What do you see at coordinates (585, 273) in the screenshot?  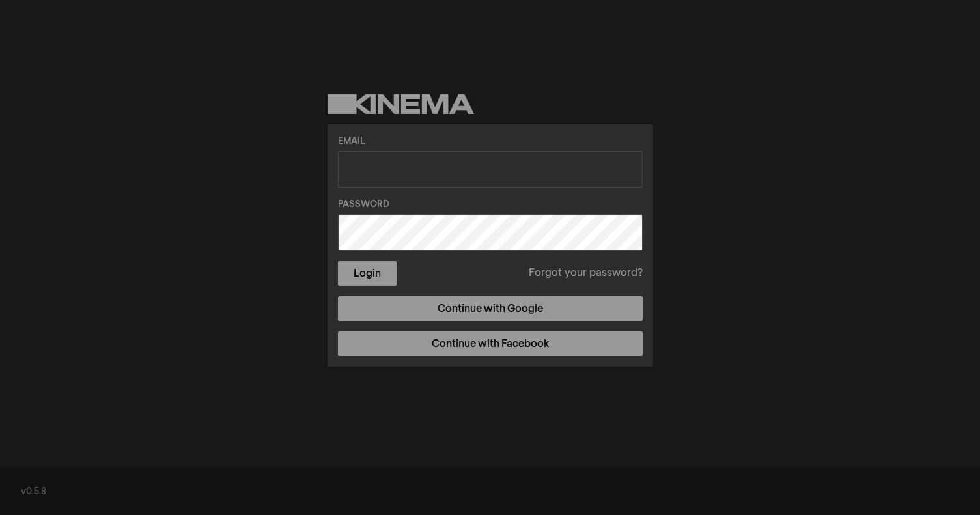 I see `a: Forgot your password?` at bounding box center [585, 273].